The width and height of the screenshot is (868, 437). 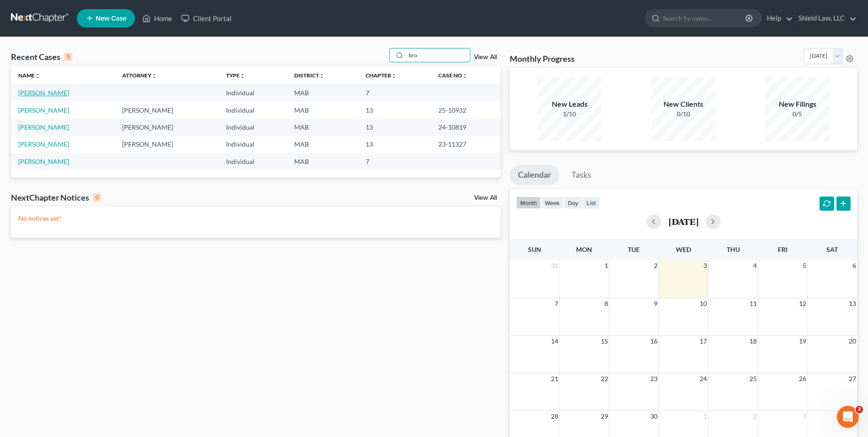 What do you see at coordinates (753, 341) in the screenshot?
I see `span: 18` at bounding box center [753, 341].